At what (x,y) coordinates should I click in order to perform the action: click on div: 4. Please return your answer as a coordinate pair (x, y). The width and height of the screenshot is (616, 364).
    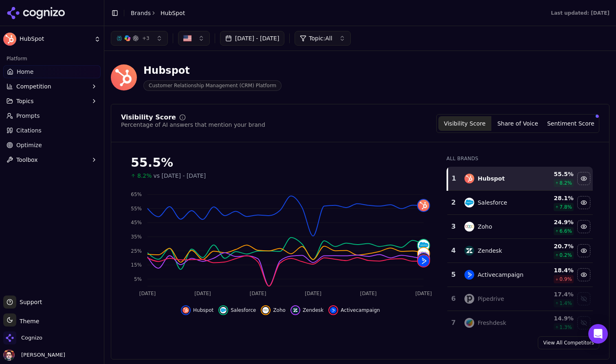
    Looking at the image, I should click on (453, 251).